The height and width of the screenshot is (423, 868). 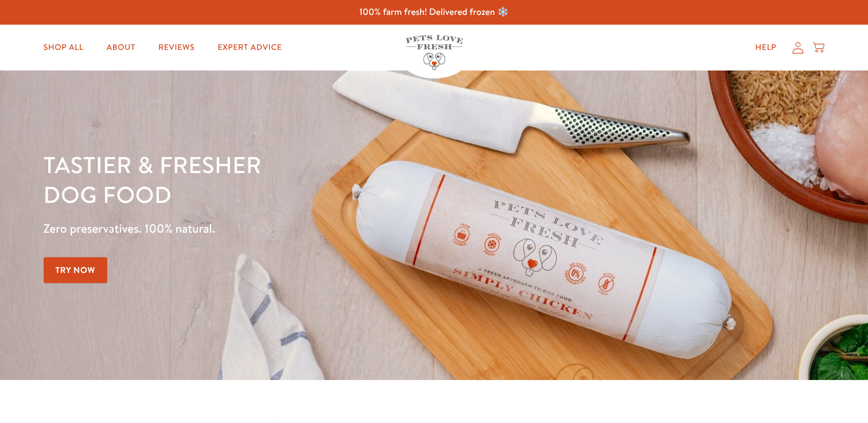 I want to click on a: Shop All, so click(x=63, y=47).